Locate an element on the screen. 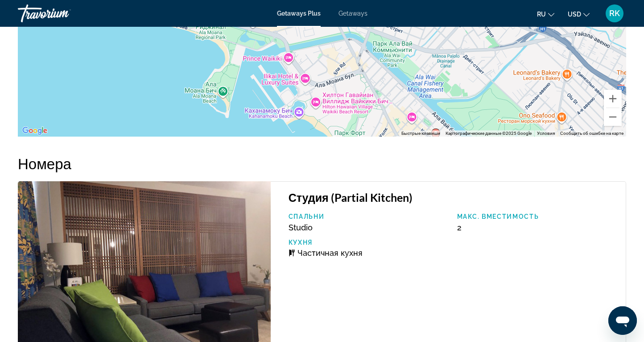 Image resolution: width=644 pixels, height=342 pixels. a: Открыть эту область в Google Картах (в новом окне) is located at coordinates (35, 131).